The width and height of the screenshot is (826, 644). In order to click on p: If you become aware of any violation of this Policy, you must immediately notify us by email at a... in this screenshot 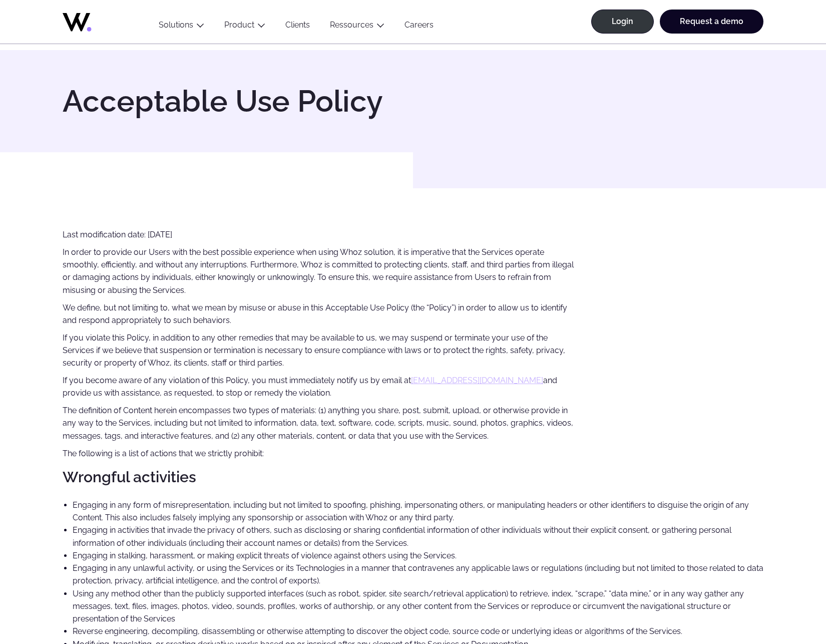, I will do `click(319, 386)`.